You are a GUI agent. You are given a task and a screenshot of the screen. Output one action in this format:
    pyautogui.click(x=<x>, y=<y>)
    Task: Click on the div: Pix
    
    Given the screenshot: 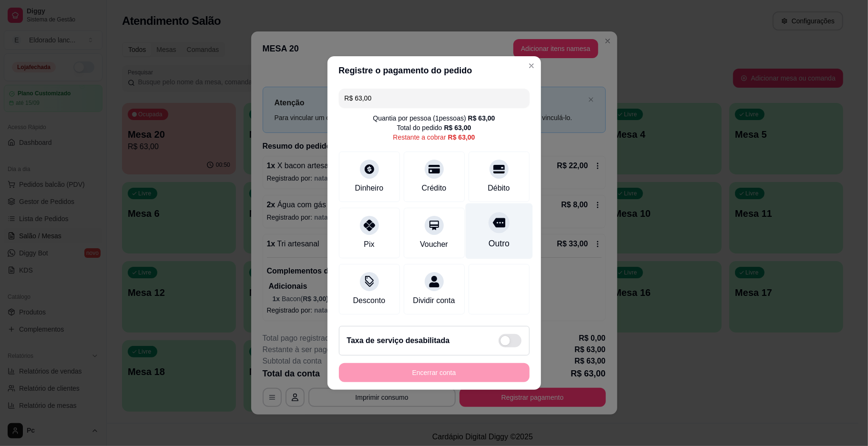 What is the action you would take?
    pyautogui.click(x=369, y=245)
    